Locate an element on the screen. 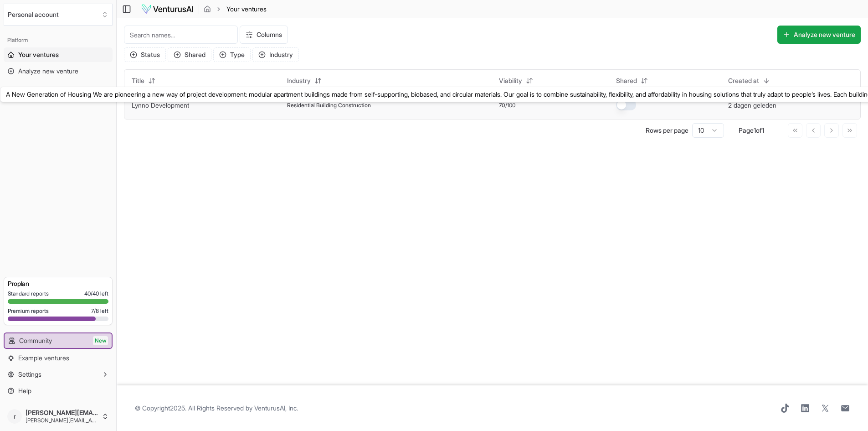  span: /100 is located at coordinates (510, 105).